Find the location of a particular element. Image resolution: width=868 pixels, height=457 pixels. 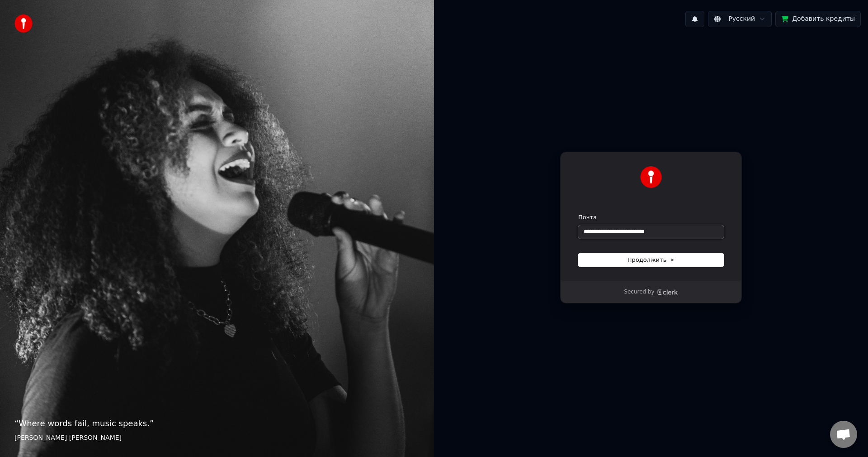

label: Почта is located at coordinates (587, 217).